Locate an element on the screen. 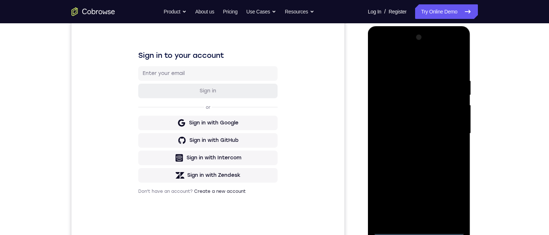 This screenshot has width=549, height=235. button: Sign in with Intercom is located at coordinates (137, 157).